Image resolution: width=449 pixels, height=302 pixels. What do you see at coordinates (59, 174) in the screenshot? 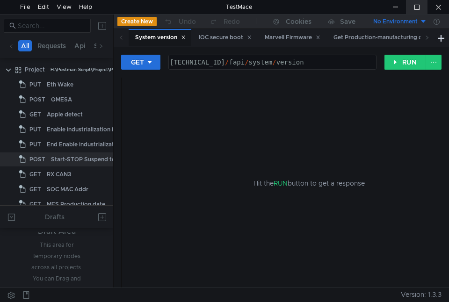
I see `div: RX CAN3` at bounding box center [59, 174].